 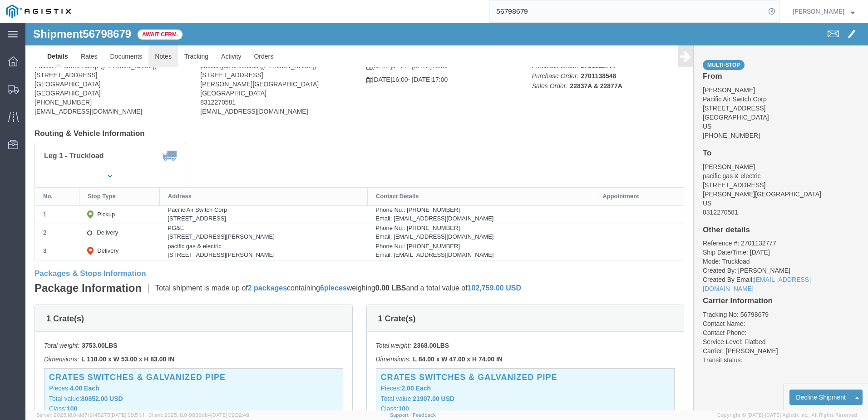 What do you see at coordinates (90, 415) in the screenshot?
I see `span: Server: 2025.18.0-dd719145275` at bounding box center [90, 415].